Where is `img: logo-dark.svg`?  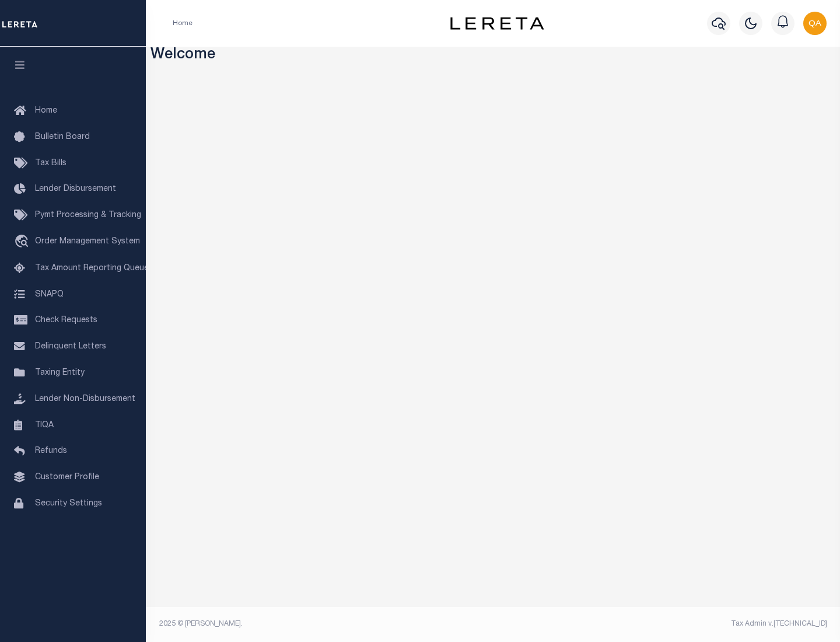 img: logo-dark.svg is located at coordinates (497, 23).